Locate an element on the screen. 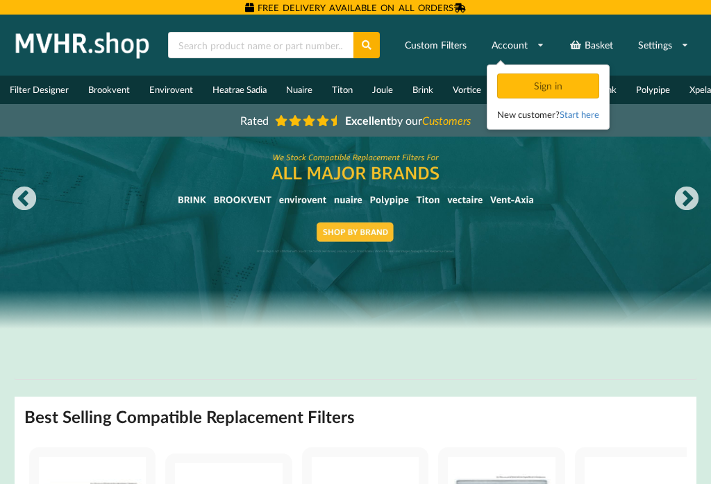  div: New customer? is located at coordinates (548, 115).